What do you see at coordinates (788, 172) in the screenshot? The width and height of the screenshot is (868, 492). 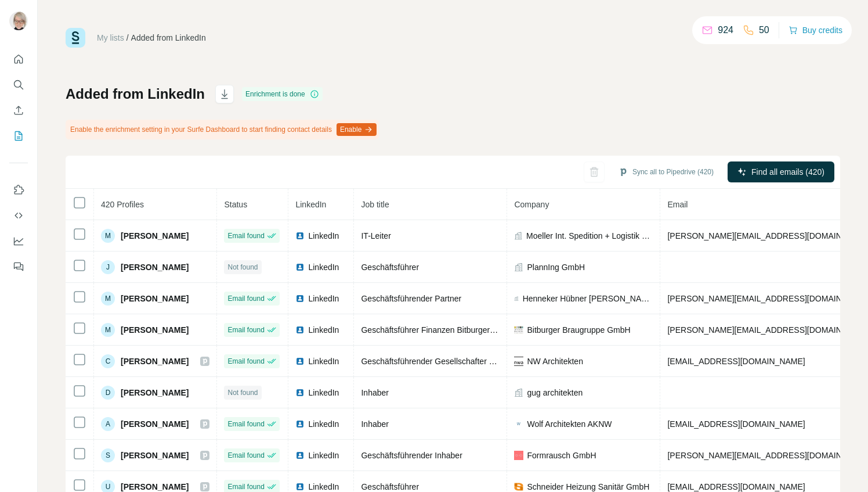 I see `span: Find all emails (420)` at bounding box center [788, 172].